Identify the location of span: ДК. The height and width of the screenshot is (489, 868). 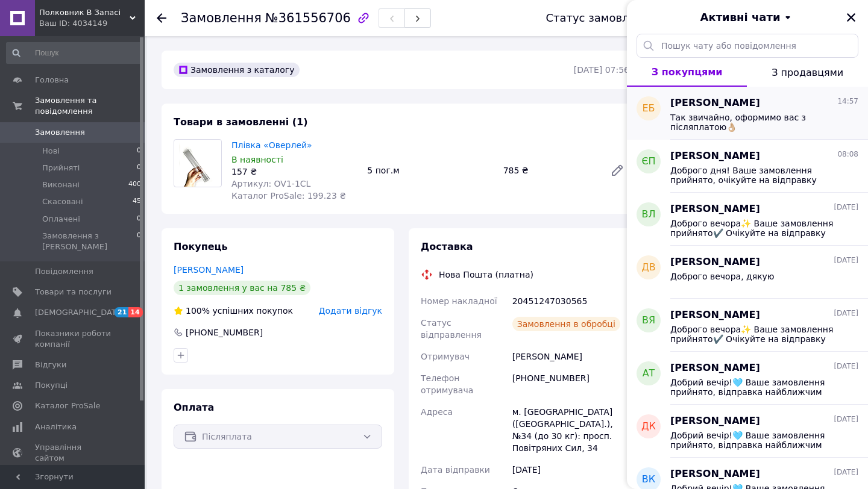
(649, 426).